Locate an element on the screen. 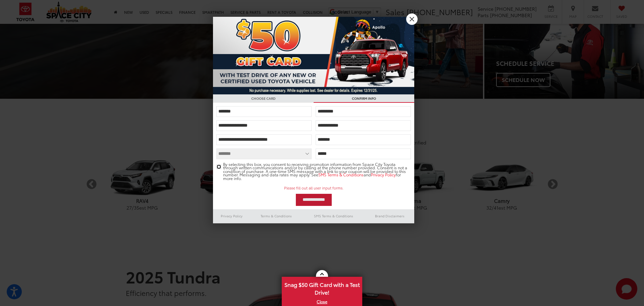 The width and height of the screenshot is (644, 306). h3: CONFIRM INFO is located at coordinates (364, 98).